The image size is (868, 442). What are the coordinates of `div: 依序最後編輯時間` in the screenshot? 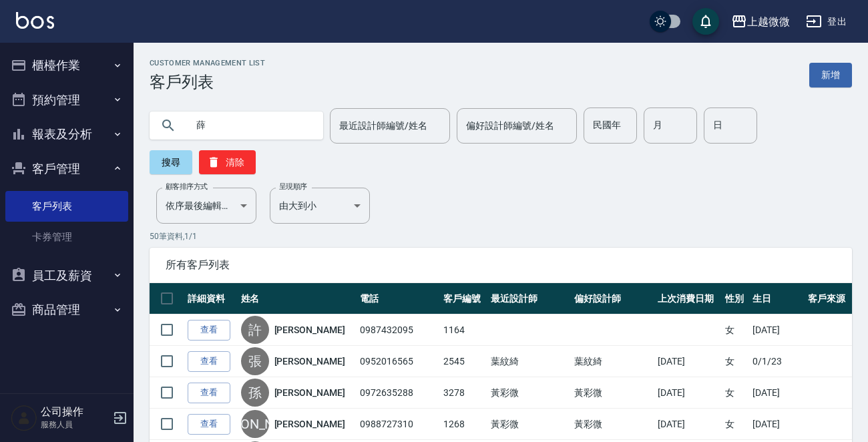 It's located at (206, 206).